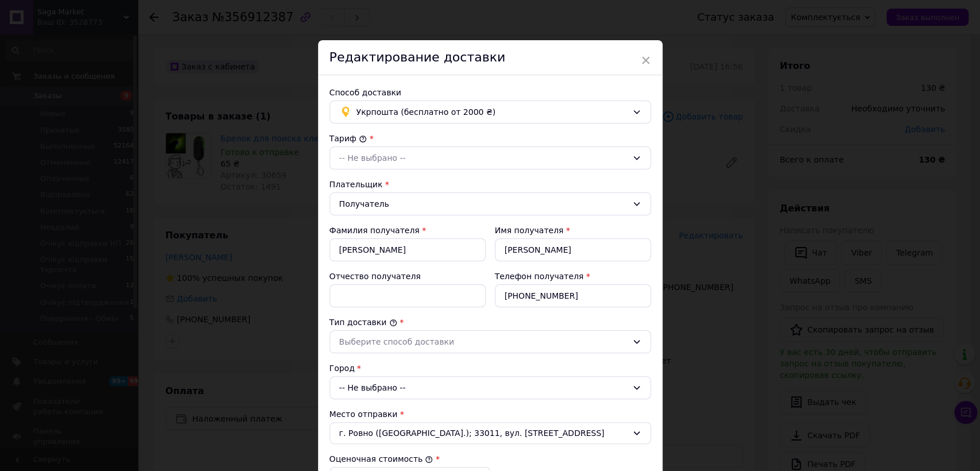  What do you see at coordinates (490, 368) in the screenshot?
I see `div: Город` at bounding box center [490, 368].